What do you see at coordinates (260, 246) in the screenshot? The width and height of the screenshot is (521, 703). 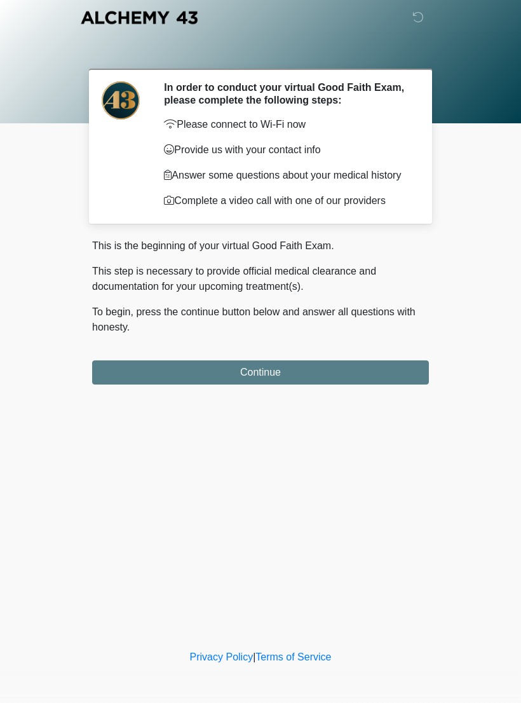 I see `p: This is the beginning of your virtual Good Faith Exam.` at bounding box center [260, 246].